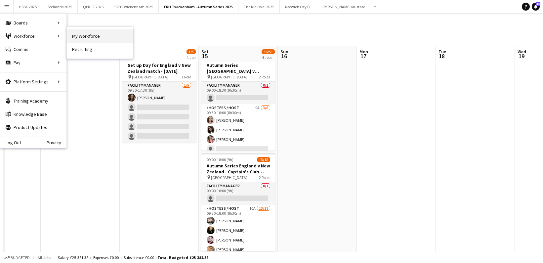  I want to click on span: 36/51, so click(268, 52).